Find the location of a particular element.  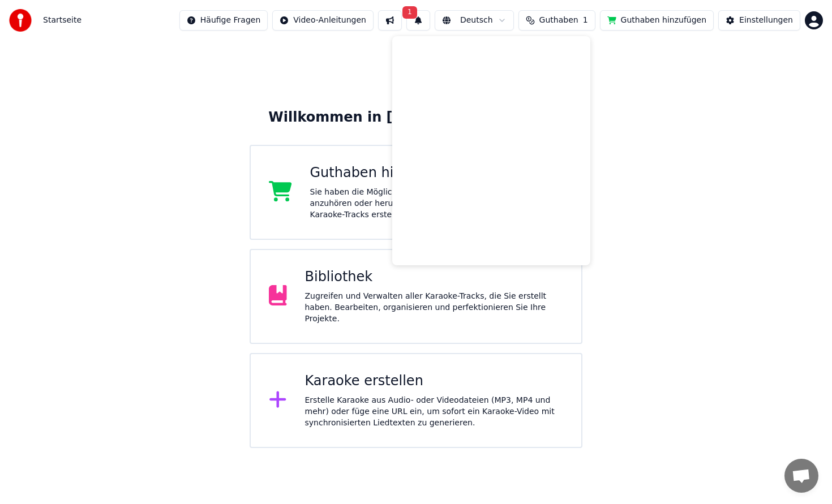

button: Guthaben1 is located at coordinates (557, 20).